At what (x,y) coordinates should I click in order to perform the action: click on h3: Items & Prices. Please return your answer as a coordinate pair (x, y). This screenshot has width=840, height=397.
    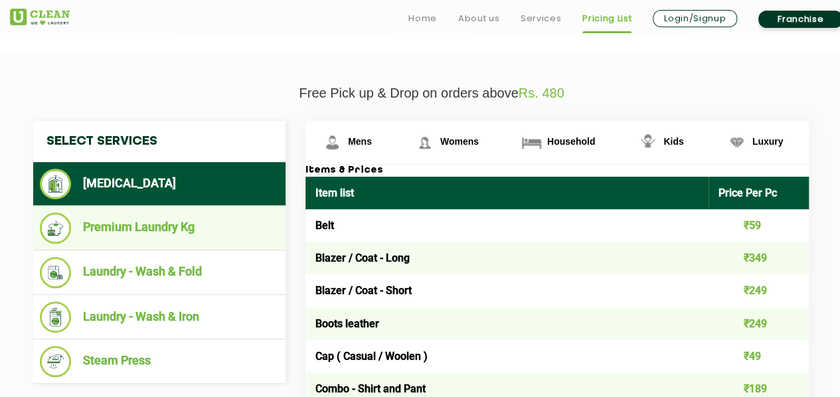
    Looking at the image, I should click on (557, 171).